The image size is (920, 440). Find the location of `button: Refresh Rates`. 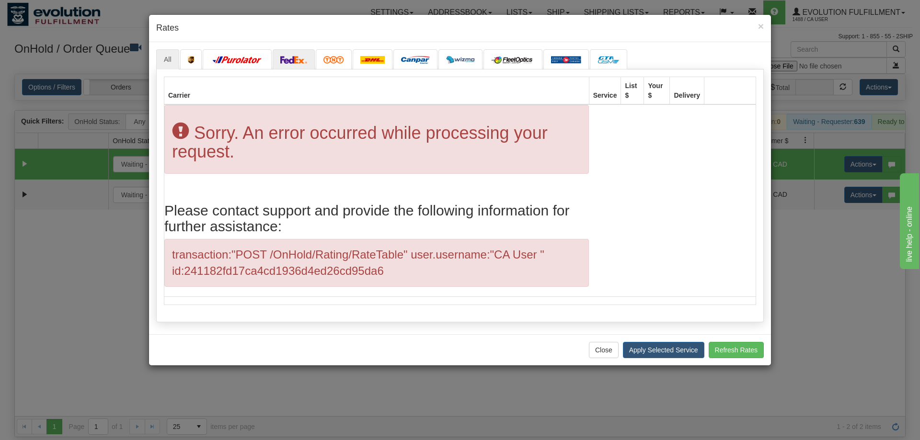

button: Refresh Rates is located at coordinates (736, 350).